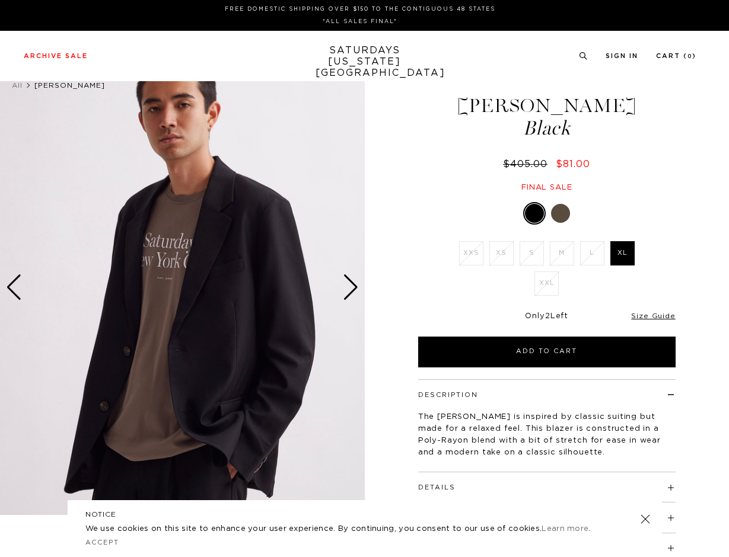 The height and width of the screenshot is (557, 729). Describe the element at coordinates (436, 487) in the screenshot. I see `button: Details` at that location.